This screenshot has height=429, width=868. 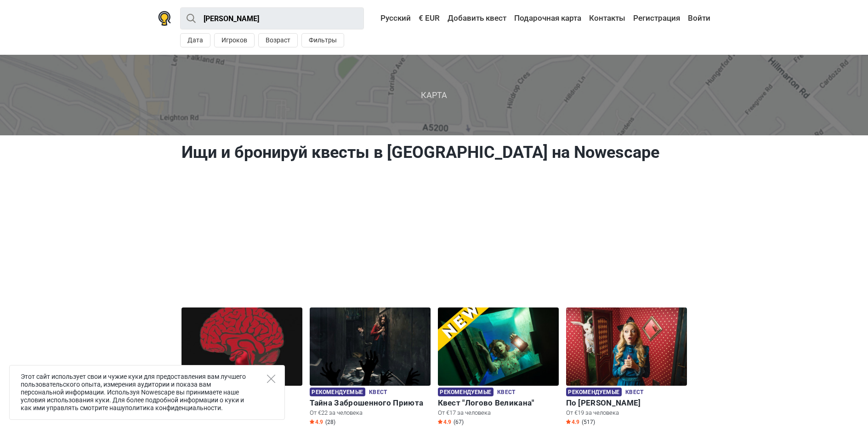 What do you see at coordinates (331, 422) in the screenshot?
I see `span: (28)` at bounding box center [331, 422].